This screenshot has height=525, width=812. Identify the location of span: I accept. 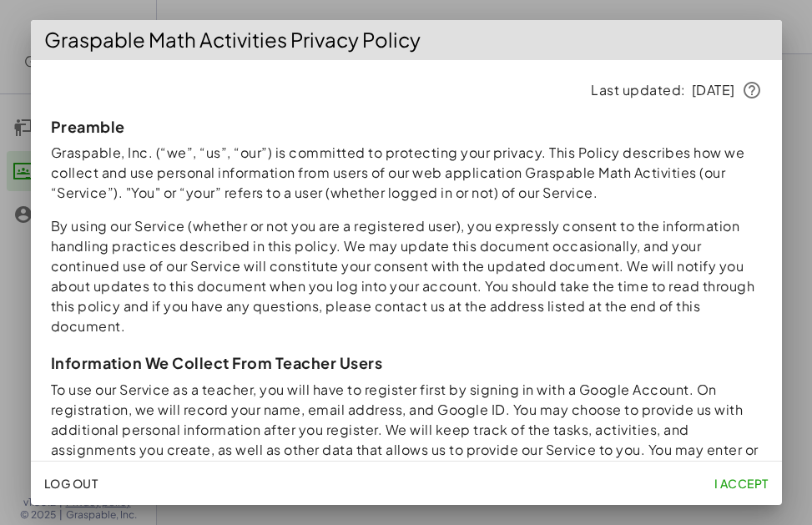
(740, 483).